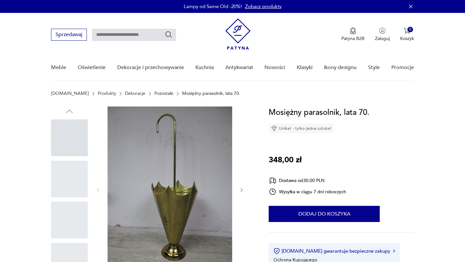  I want to click on img: Ikonka użytkownika, so click(382, 31).